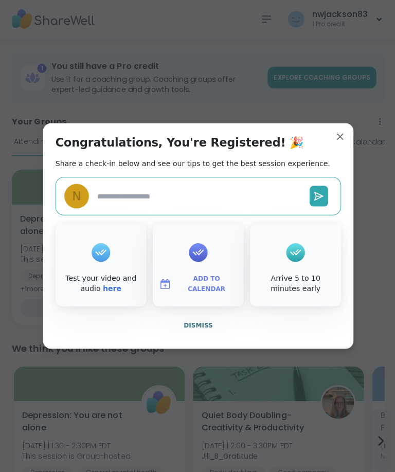 The image size is (395, 472). What do you see at coordinates (112, 288) in the screenshot?
I see `a: here` at bounding box center [112, 288].